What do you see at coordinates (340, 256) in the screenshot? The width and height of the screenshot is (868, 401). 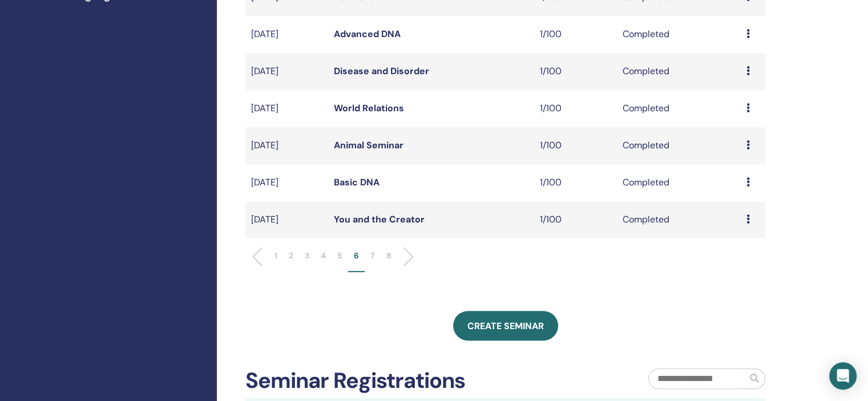 I see `p: 5` at bounding box center [340, 256].